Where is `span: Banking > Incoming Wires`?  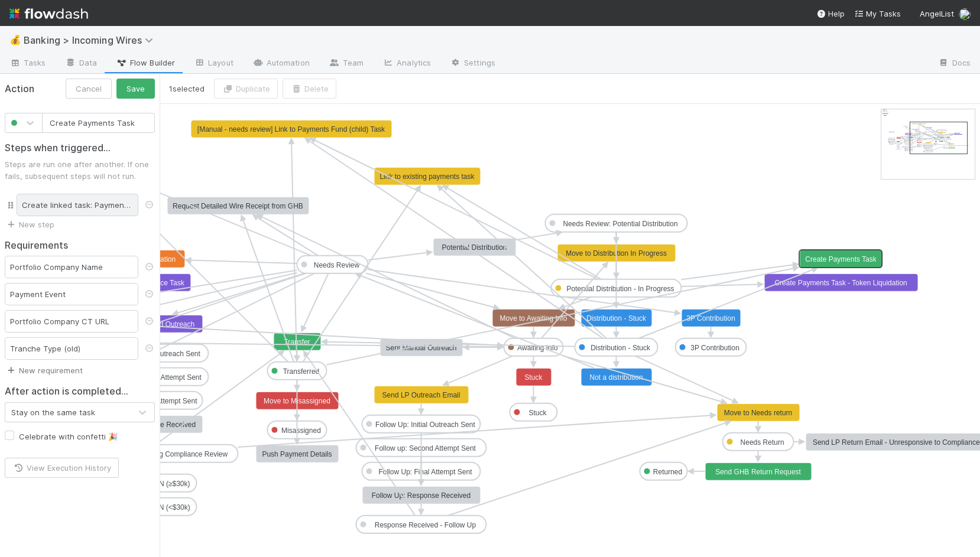
span: Banking > Incoming Wires is located at coordinates (92, 40).